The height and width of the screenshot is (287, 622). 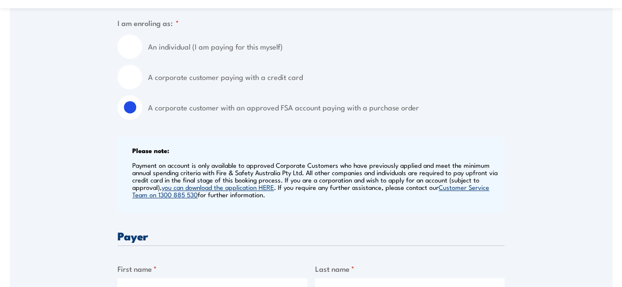 I want to click on a: you can download the application HERE, so click(x=218, y=187).